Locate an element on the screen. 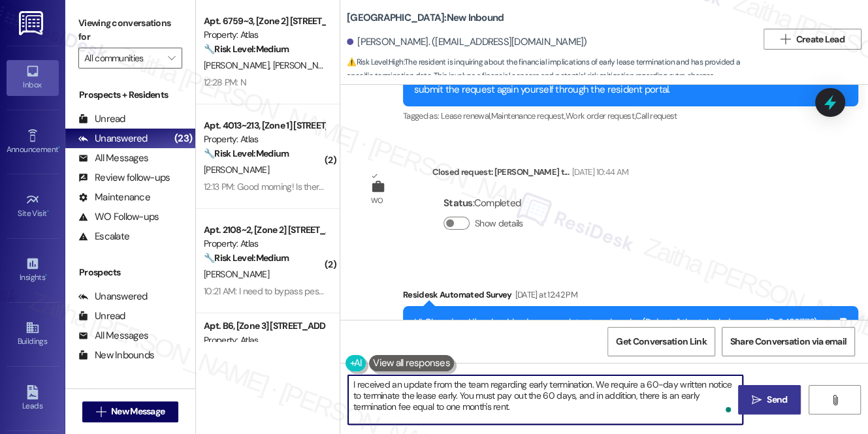  button: Get Conversation Link is located at coordinates (661, 341).